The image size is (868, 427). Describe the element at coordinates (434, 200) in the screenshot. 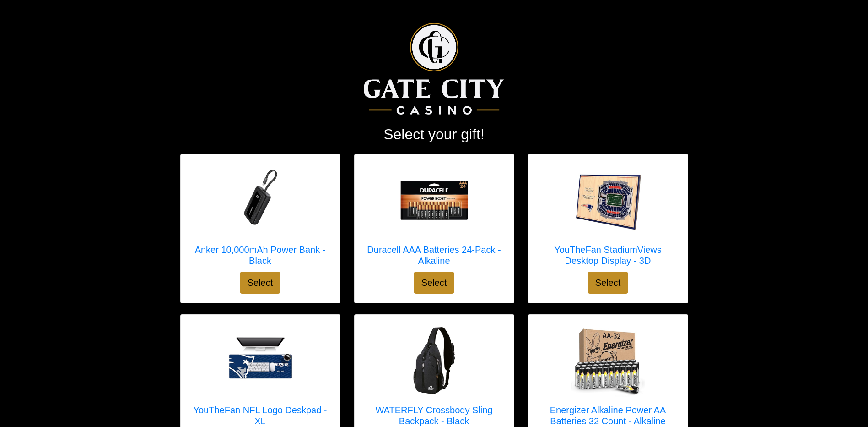

I see `img: Duracell AAA Batteries 24-Pack - Alkaline` at that location.